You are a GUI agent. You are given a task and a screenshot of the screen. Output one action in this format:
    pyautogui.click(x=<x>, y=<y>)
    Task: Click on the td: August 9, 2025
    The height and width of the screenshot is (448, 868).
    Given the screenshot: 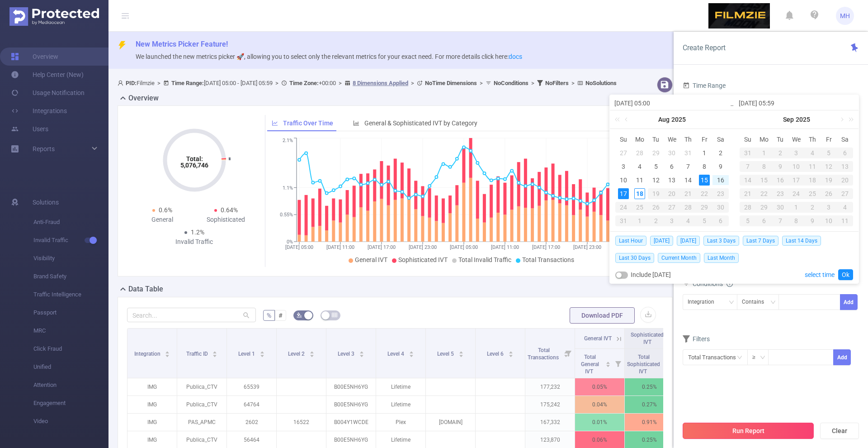 What is the action you would take?
    pyautogui.click(x=721, y=166)
    